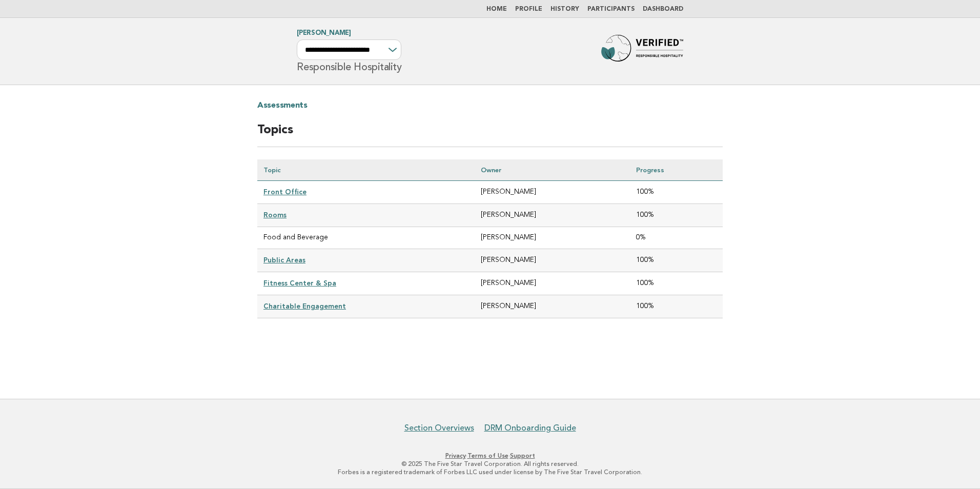  What do you see at coordinates (662, 9) in the screenshot?
I see `a: Dashboard` at bounding box center [662, 9].